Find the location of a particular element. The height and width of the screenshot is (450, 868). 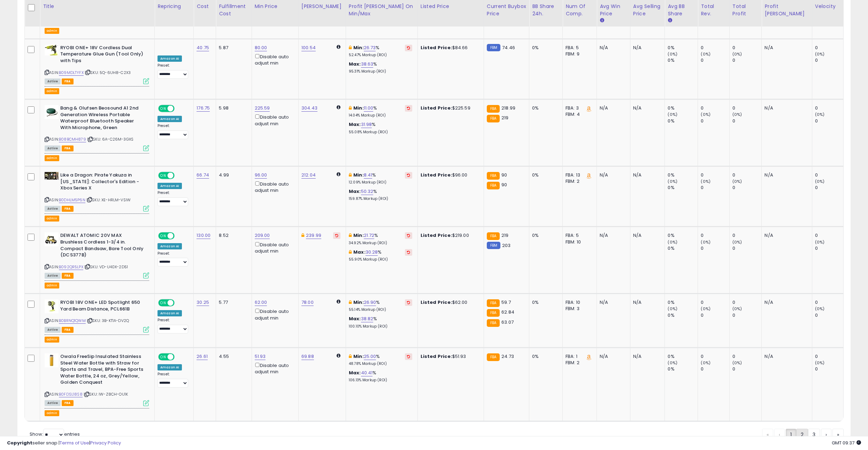

div: $225.59 is located at coordinates (450, 108).